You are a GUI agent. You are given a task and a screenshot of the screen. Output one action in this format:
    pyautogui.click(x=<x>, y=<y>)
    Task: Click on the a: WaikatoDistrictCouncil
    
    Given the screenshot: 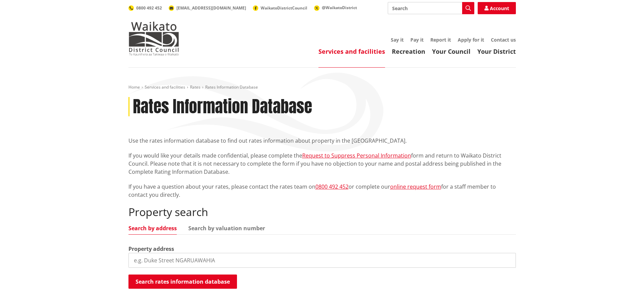 What is the action you would take?
    pyautogui.click(x=280, y=8)
    